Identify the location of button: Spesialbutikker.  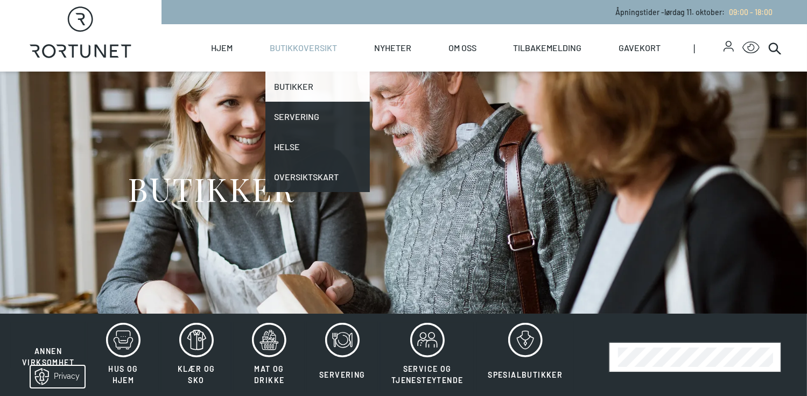
(525, 358).